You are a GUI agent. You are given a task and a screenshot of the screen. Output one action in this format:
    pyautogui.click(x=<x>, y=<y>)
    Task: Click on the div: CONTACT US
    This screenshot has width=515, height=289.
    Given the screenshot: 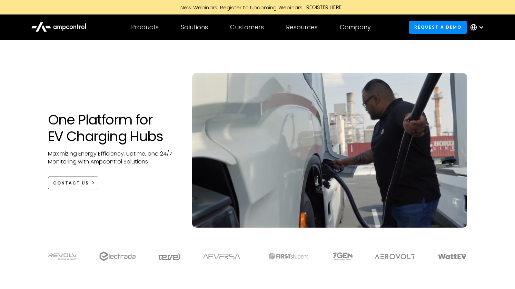 What is the action you would take?
    pyautogui.click(x=71, y=183)
    